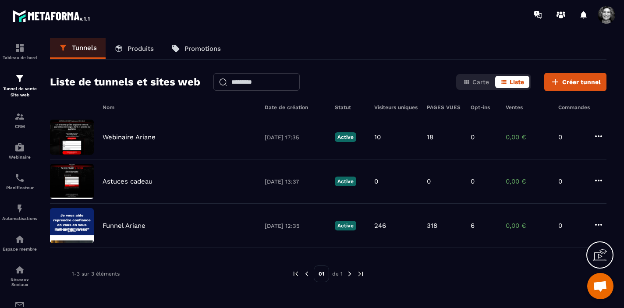 This screenshot has width=624, height=308. What do you see at coordinates (20, 151) in the screenshot?
I see `a: automationsautomationsWebinaire` at bounding box center [20, 151].